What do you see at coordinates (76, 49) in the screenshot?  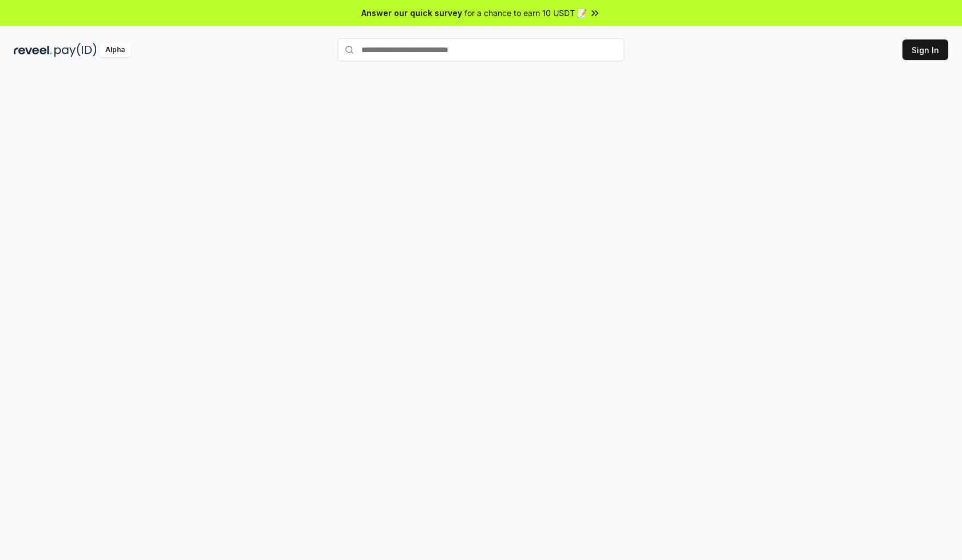 I see `img: pay_id` at bounding box center [76, 49].